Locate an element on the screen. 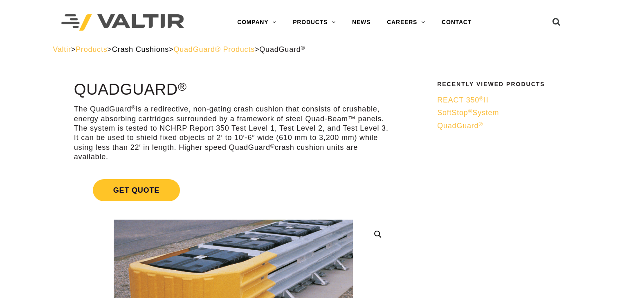  span: QuadGuard® Products is located at coordinates (214, 49).